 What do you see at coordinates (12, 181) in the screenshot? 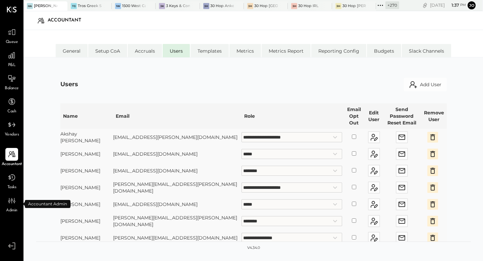
I see `a: Tasks` at bounding box center [12, 181].